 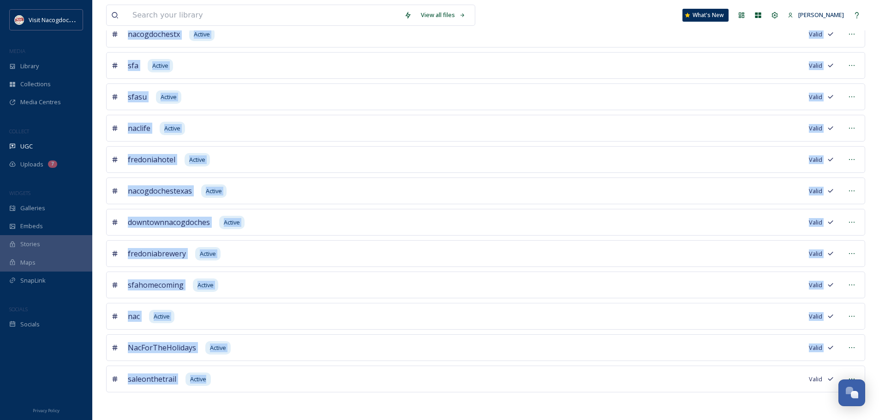 I want to click on span: downtownnacogdoches, so click(x=169, y=222).